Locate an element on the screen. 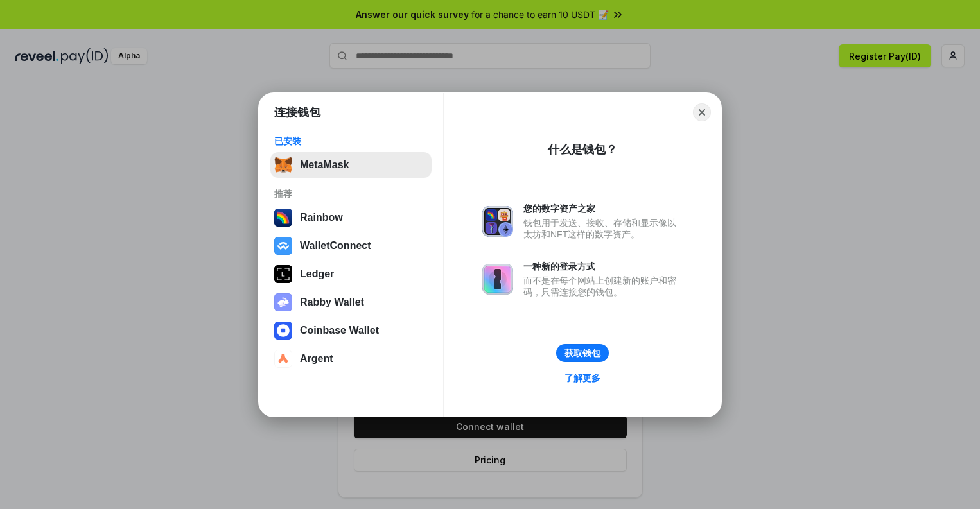 The height and width of the screenshot is (509, 980). div: MetaMask is located at coordinates (324, 165).